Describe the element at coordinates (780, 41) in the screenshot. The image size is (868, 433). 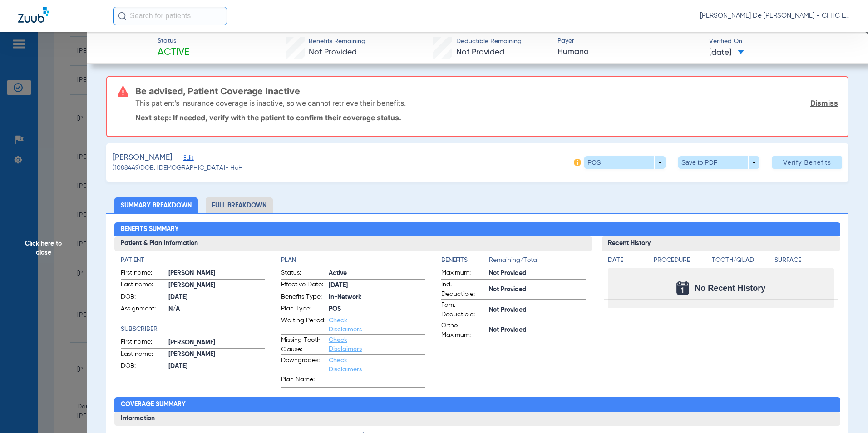
I see `span: Verified On` at that location.